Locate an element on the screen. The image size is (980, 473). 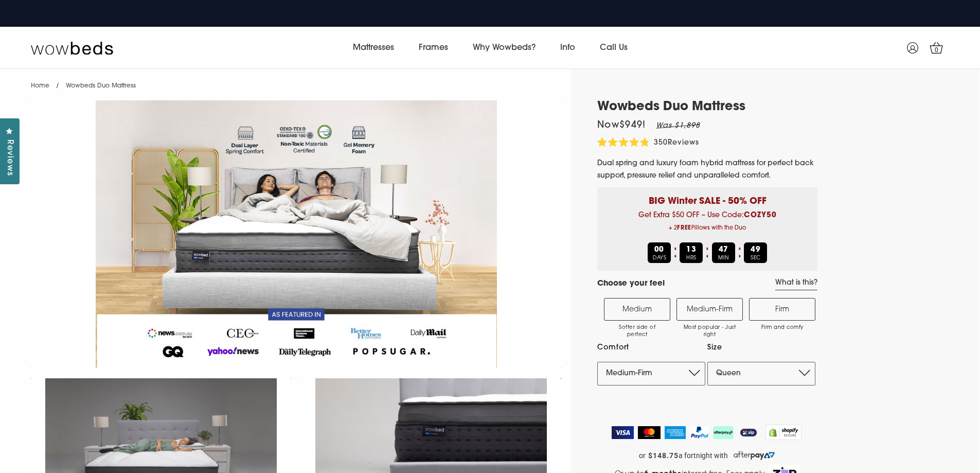
span: + 2 Pillows with the Duo is located at coordinates (707, 228).